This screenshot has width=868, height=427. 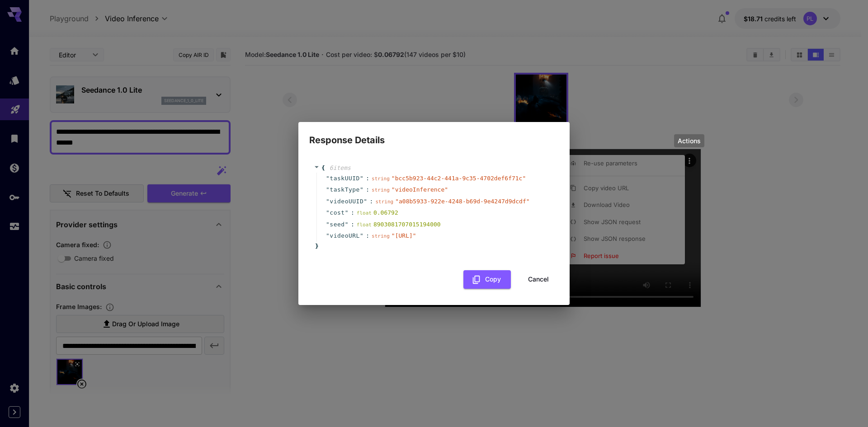 I want to click on div: 8903081707015194000, so click(x=399, y=225).